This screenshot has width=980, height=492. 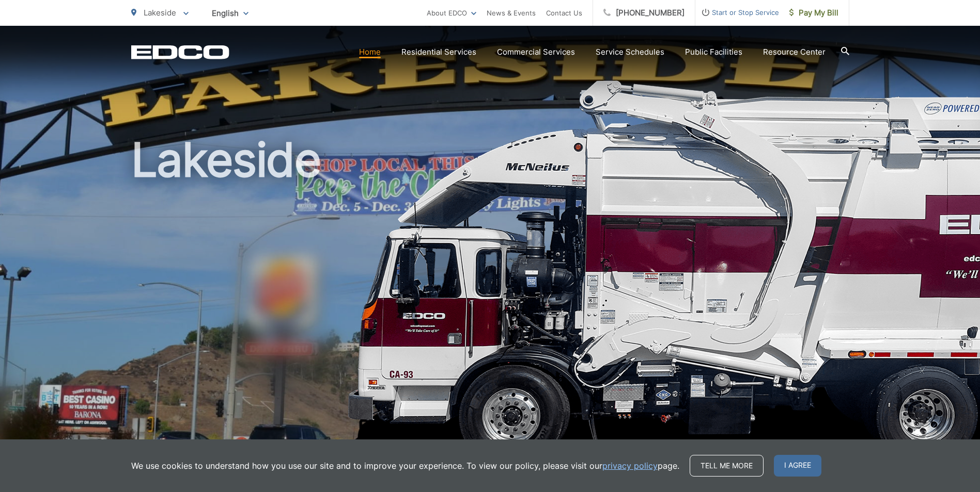 What do you see at coordinates (439, 52) in the screenshot?
I see `a: Residential Services` at bounding box center [439, 52].